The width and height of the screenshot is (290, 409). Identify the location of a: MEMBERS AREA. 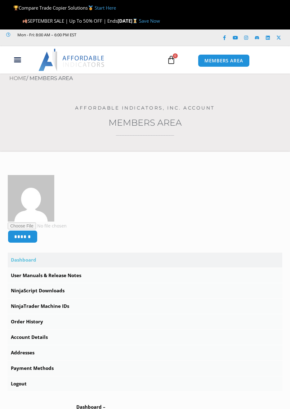
(224, 60).